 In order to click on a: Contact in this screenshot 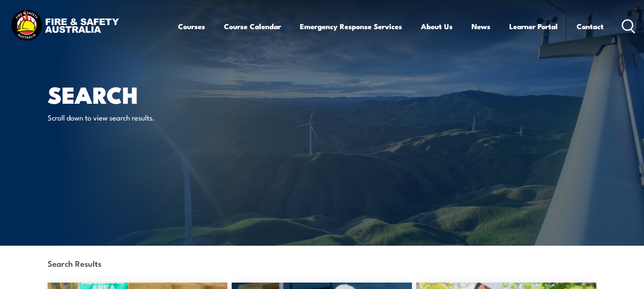, I will do `click(590, 26)`.